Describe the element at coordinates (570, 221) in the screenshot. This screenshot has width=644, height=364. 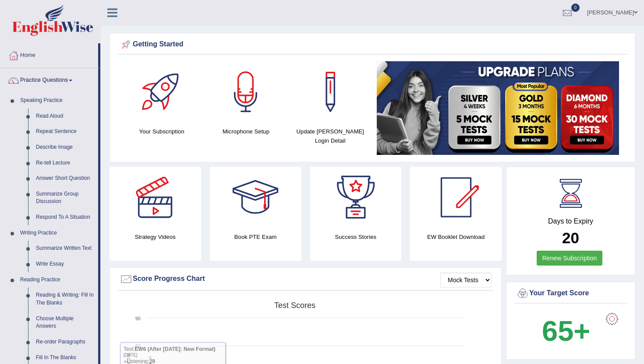
I see `h4: Days to Expiry` at that location.